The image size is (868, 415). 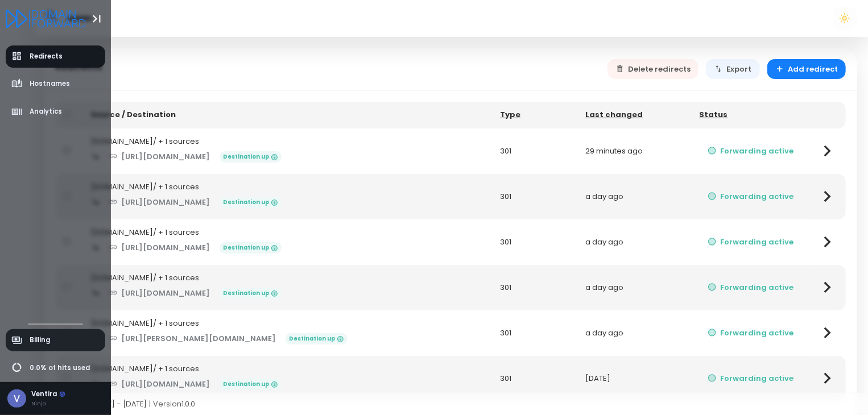 What do you see at coordinates (97, 18) in the screenshot?
I see `button: Toggle Aside` at bounding box center [97, 18].